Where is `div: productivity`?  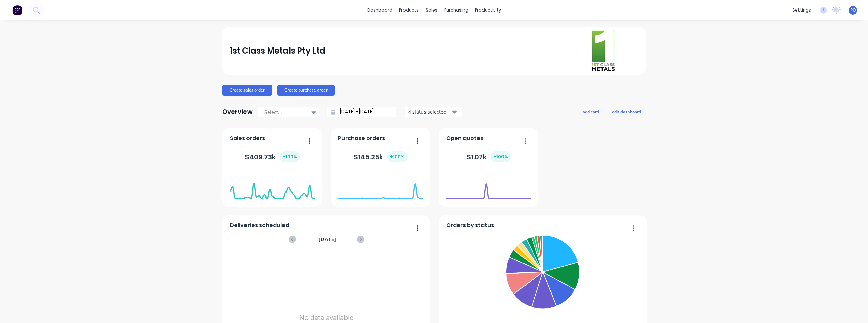 div: productivity is located at coordinates (488, 10).